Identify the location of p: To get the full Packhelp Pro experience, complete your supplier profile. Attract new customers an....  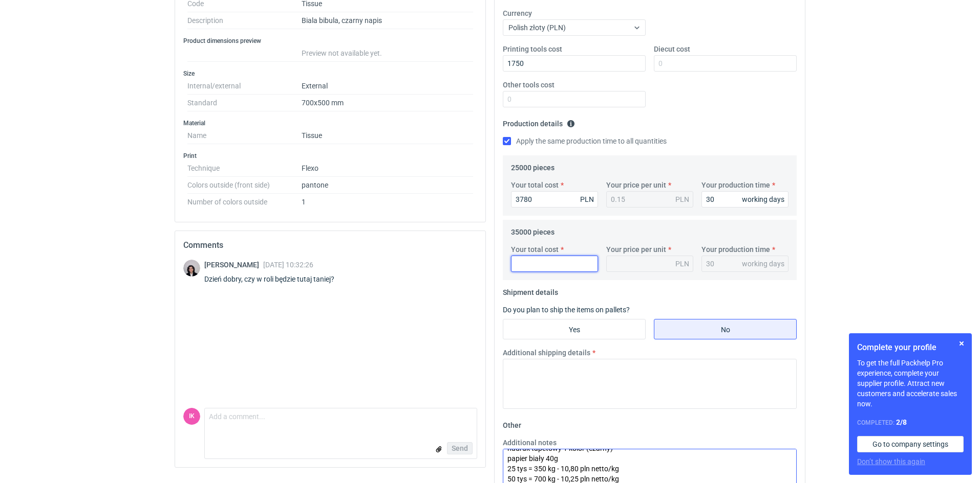
(910, 384).